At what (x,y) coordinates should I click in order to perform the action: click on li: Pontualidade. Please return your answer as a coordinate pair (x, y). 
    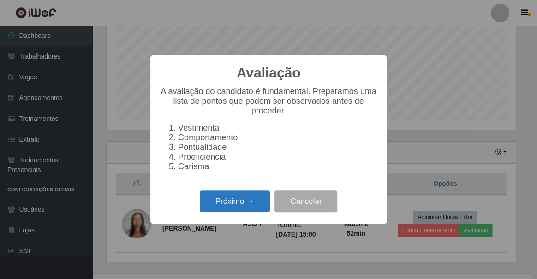
    Looking at the image, I should click on (278, 147).